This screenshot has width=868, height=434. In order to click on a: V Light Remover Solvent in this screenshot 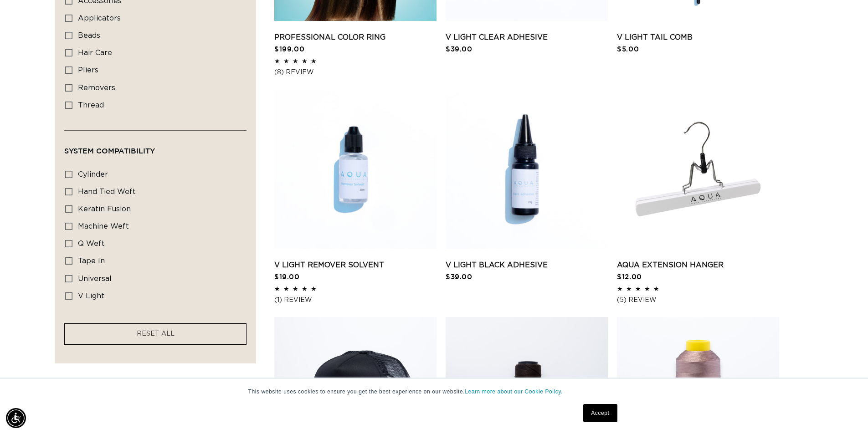, I will do `click(356, 265)`.